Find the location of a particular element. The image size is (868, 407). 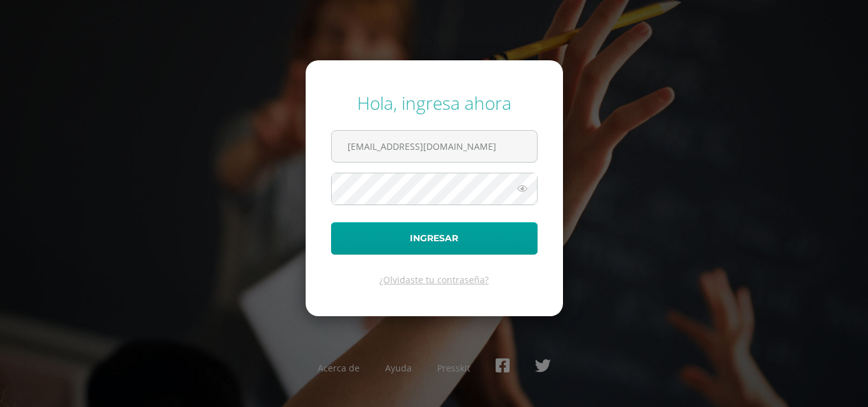

a: Acerca de is located at coordinates (339, 368).